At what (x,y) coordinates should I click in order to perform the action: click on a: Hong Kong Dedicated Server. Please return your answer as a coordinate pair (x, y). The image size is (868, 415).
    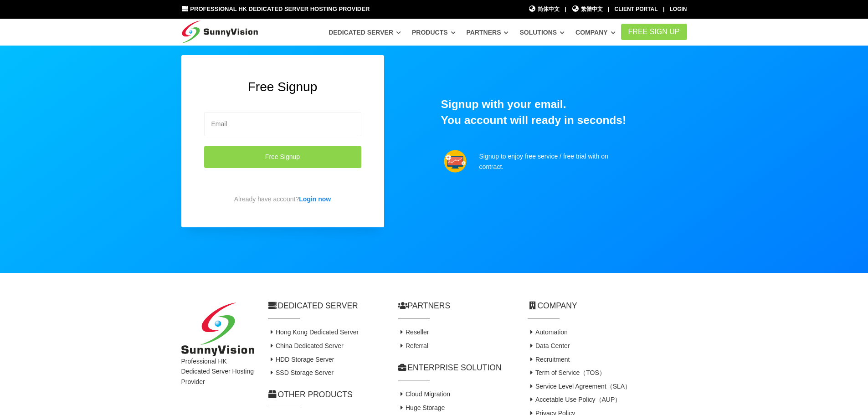
    Looking at the image, I should click on (314, 332).